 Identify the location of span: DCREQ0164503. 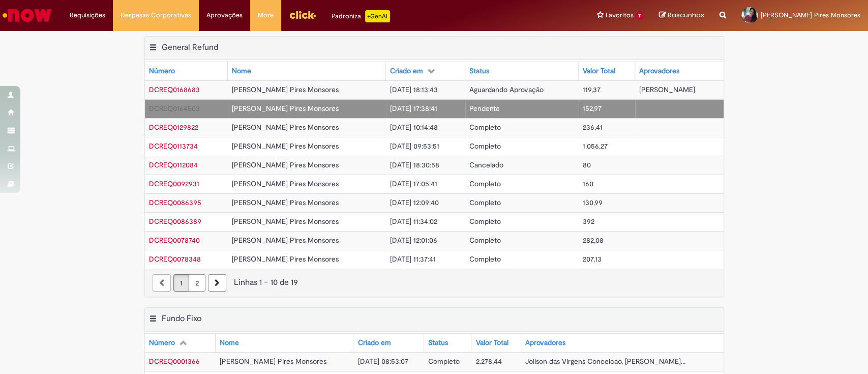
(175, 109).